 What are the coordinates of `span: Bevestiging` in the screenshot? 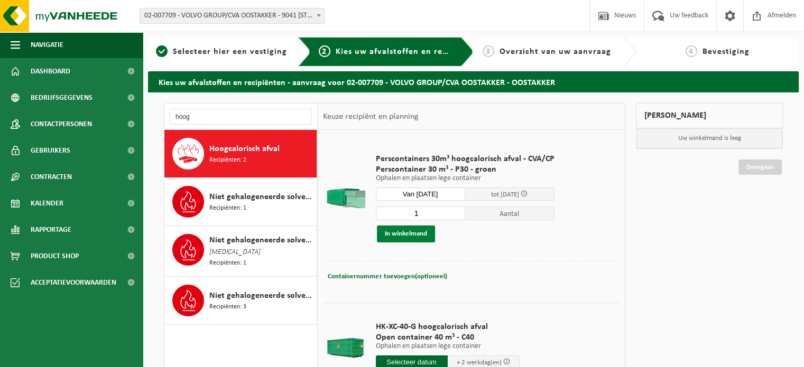 It's located at (726, 52).